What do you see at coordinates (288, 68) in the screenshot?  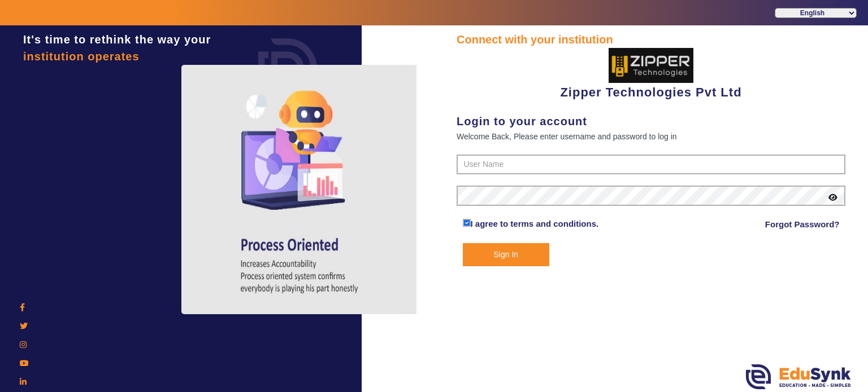 I see `img: login.png` at bounding box center [288, 68].